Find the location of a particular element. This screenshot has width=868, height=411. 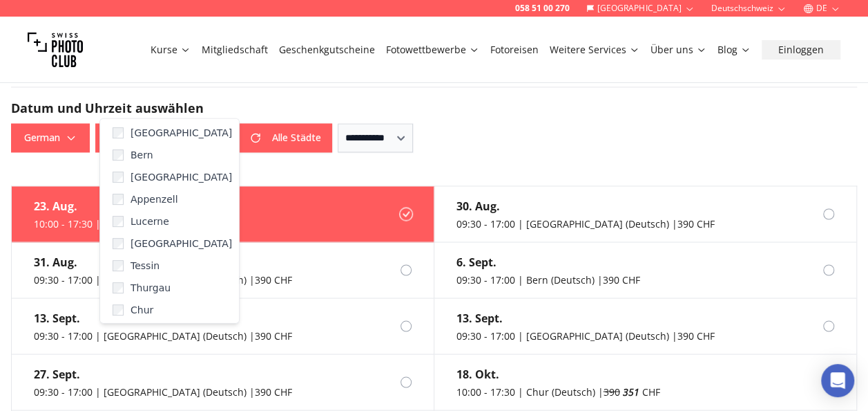

div: 31. Aug. is located at coordinates (163, 261).